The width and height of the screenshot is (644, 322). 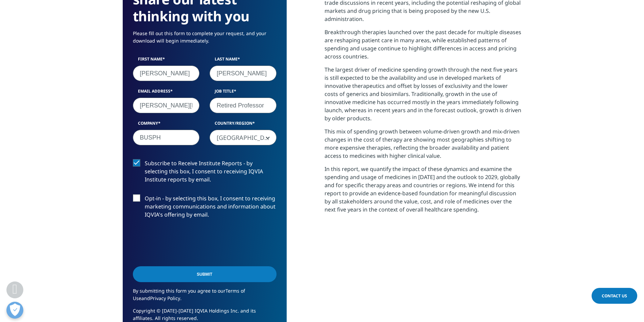 What do you see at coordinates (204, 297) in the screenshot?
I see `p: By submitting this form you agree to our and .` at bounding box center [204, 297].